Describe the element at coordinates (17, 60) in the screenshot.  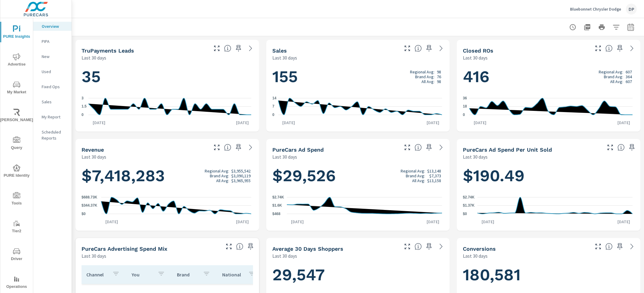
I see `span: Advertise` at that location.